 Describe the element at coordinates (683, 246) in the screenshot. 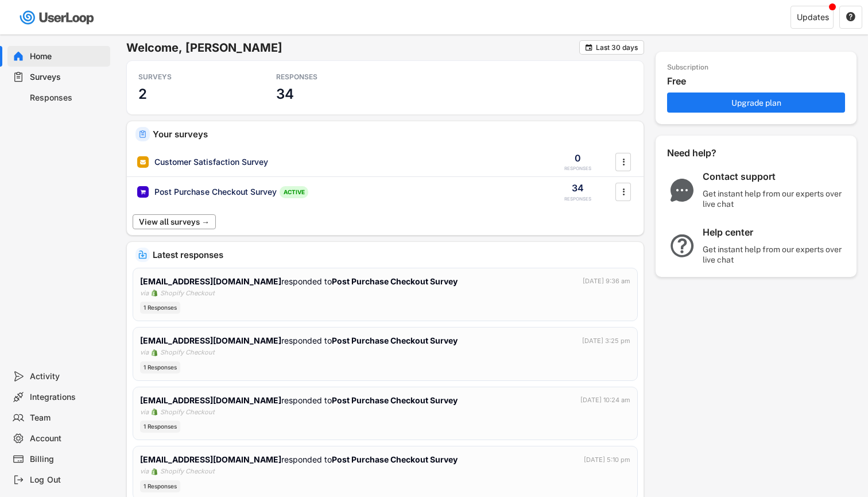

I see `img: QuestionMarkInverseMajor.svg` at that location.